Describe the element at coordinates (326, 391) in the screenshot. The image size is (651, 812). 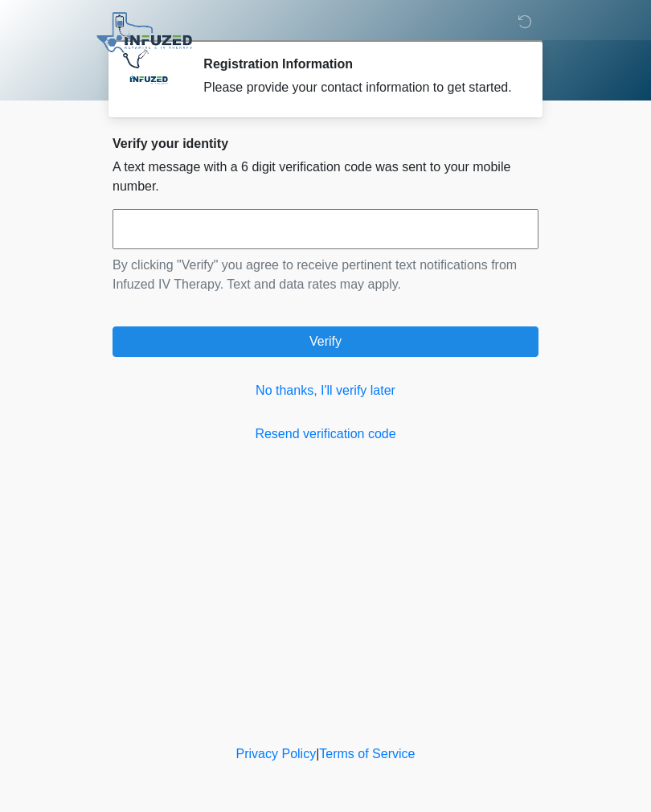
I see `a: No thanks, I'll verify later` at that location.